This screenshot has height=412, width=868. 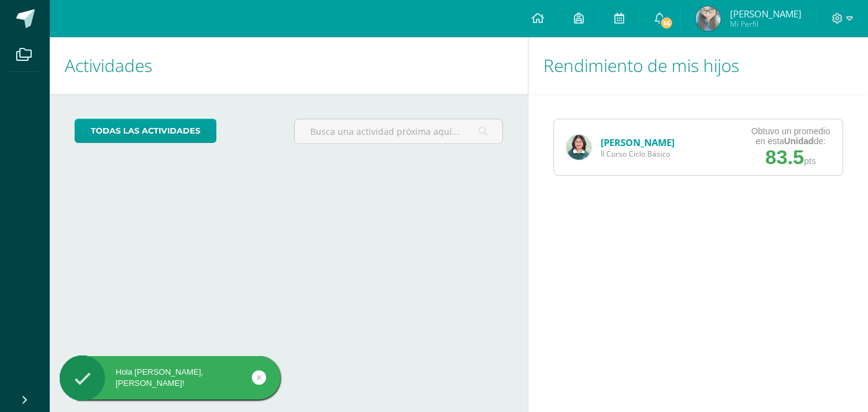 What do you see at coordinates (798, 141) in the screenshot?
I see `strong: Unidad` at bounding box center [798, 141].